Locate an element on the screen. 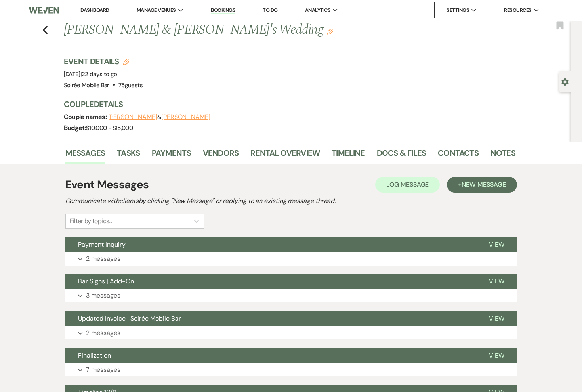 Image resolution: width=582 pixels, height=392 pixels. h1: Event Messages is located at coordinates (107, 185).